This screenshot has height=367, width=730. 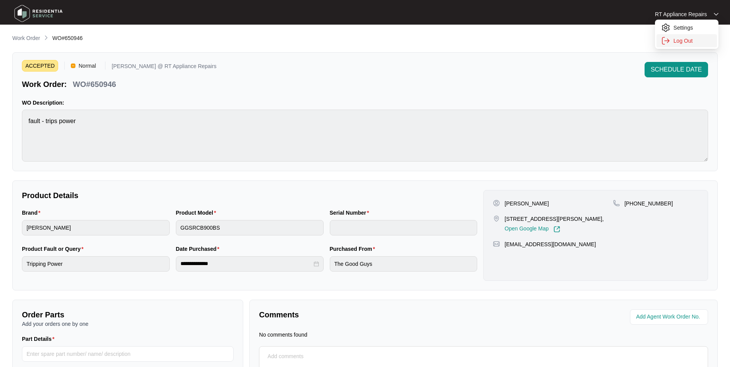 I want to click on input: Product Fault or Query, so click(x=96, y=264).